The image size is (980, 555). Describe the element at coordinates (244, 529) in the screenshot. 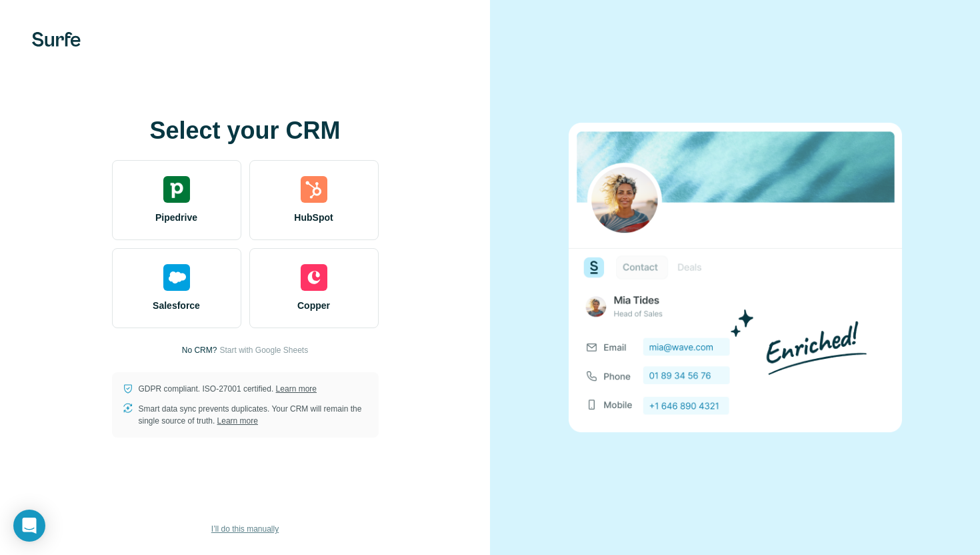

I see `button: I’ll do this manually` at that location.